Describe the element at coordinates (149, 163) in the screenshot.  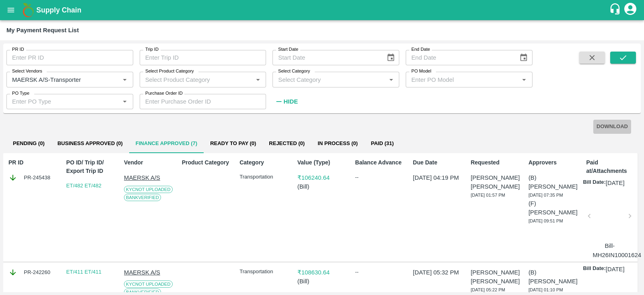
I see `p: Vendor` at that location.